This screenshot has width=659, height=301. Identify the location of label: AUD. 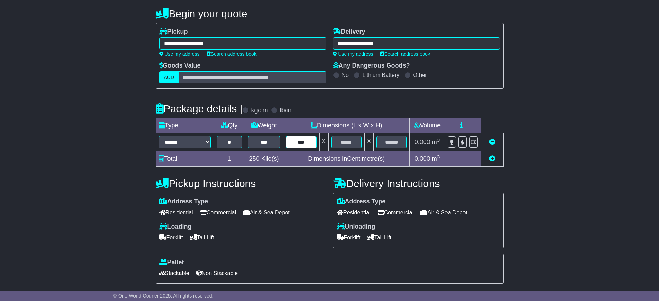
(169, 77).